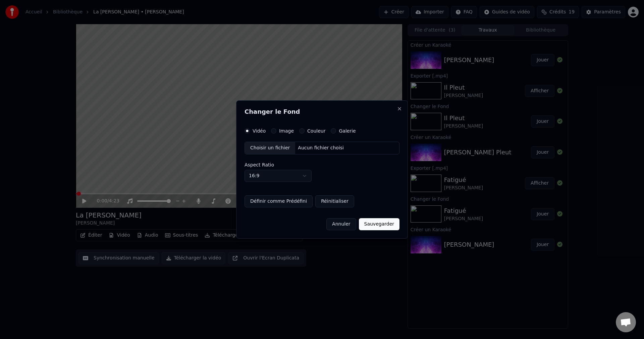 The width and height of the screenshot is (644, 339). What do you see at coordinates (316, 131) in the screenshot?
I see `label: Couleur` at bounding box center [316, 131].